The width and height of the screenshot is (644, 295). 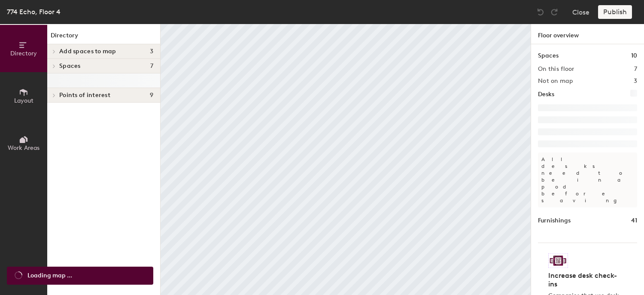 I want to click on span: 9, so click(x=152, y=95).